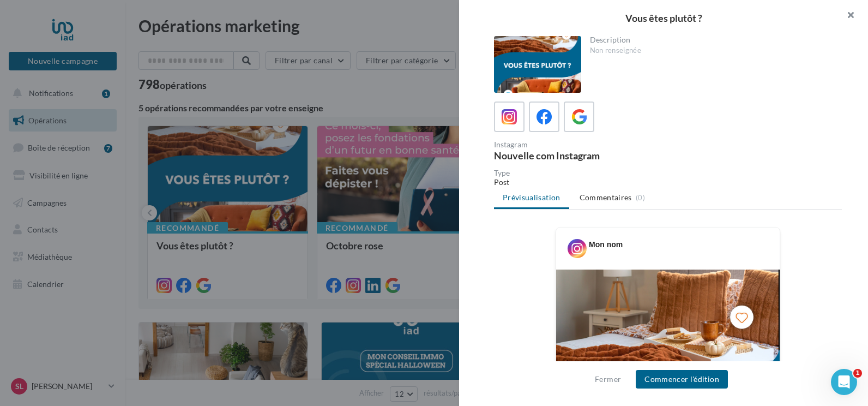 Image resolution: width=868 pixels, height=406 pixels. What do you see at coordinates (682, 380) in the screenshot?
I see `button: Commencer l'édition` at bounding box center [682, 380].